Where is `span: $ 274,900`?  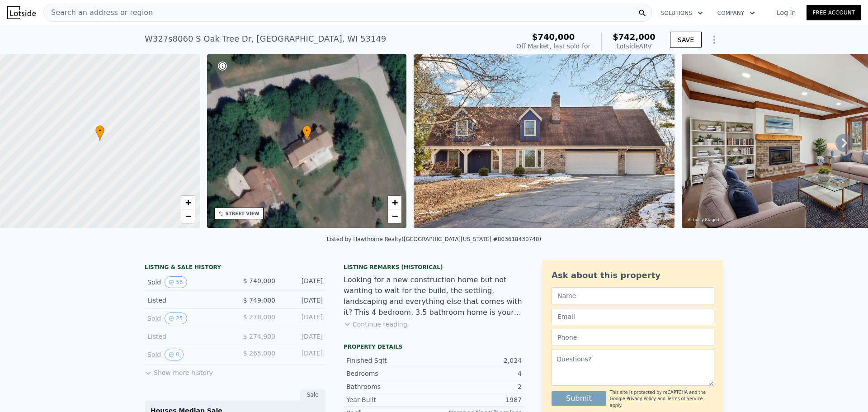
span: $ 274,900 is located at coordinates (259, 336).